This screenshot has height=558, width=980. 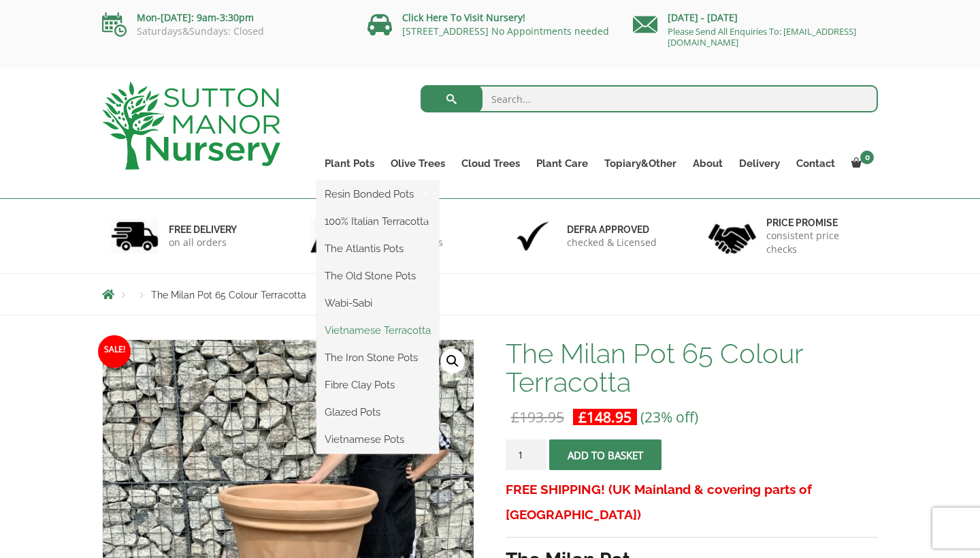 I want to click on a: Delivery, so click(x=759, y=163).